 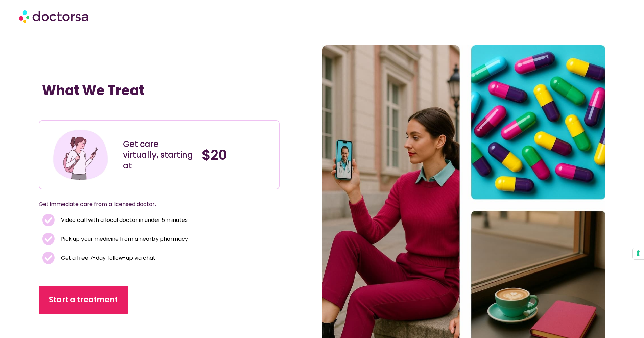 What do you see at coordinates (123, 239) in the screenshot?
I see `span: Pick up your medicine from a nearby pharmacy` at bounding box center [123, 239].